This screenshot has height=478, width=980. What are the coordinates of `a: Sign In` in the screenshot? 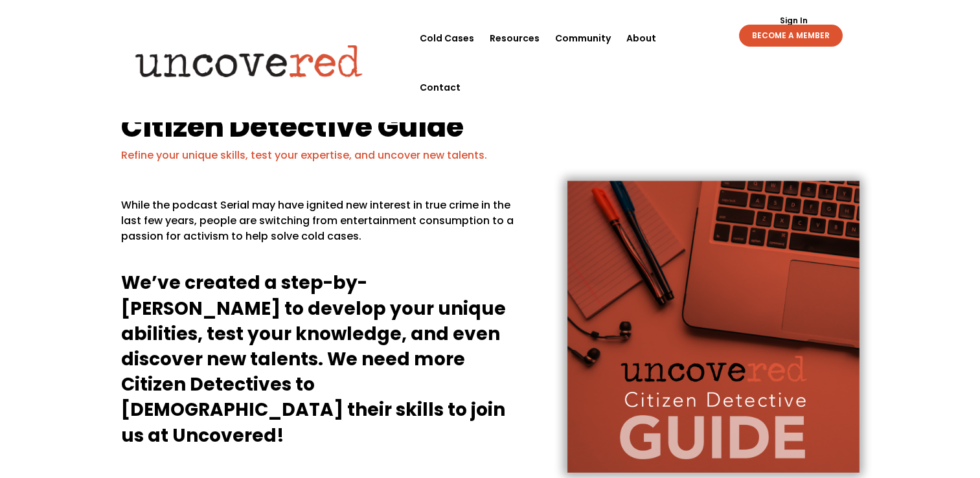 It's located at (793, 21).